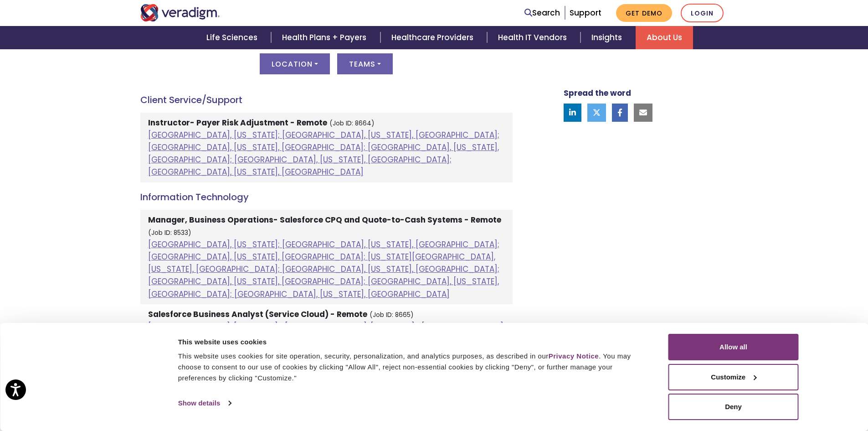  What do you see at coordinates (170, 233) in the screenshot?
I see `small: (Job ID: 8533)` at bounding box center [170, 233].